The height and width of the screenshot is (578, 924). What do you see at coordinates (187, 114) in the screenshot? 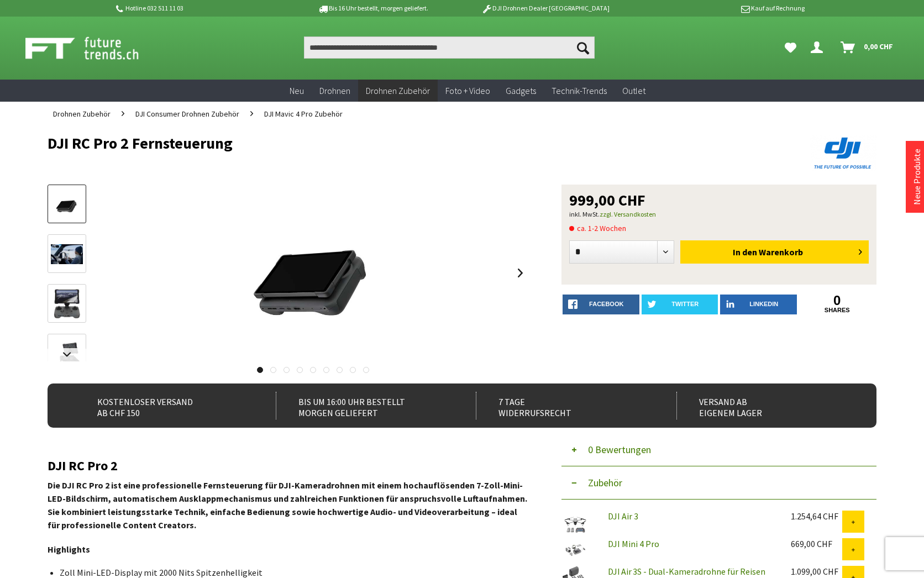
I see `a: DJI Consumer Drohnen Zubehör` at bounding box center [187, 114].